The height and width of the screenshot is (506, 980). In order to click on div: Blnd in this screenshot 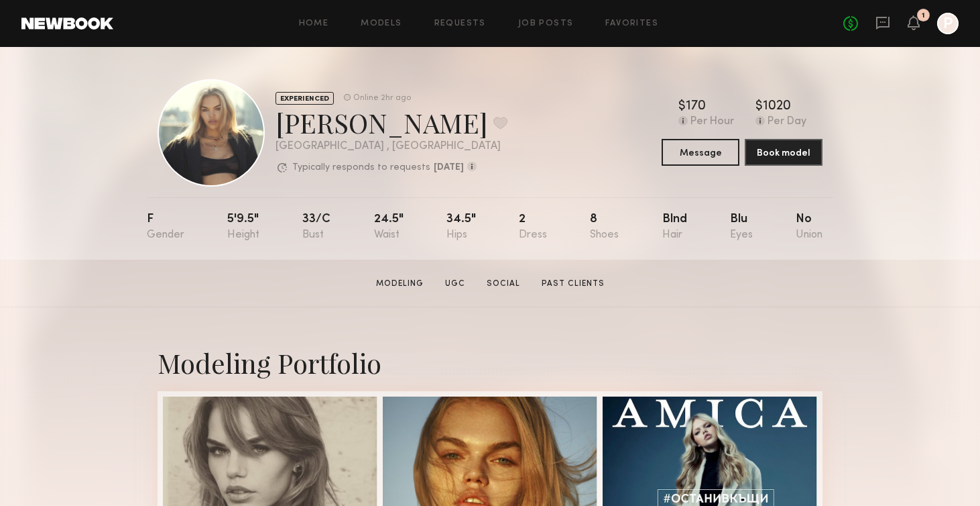, I will do `click(675, 227)`.